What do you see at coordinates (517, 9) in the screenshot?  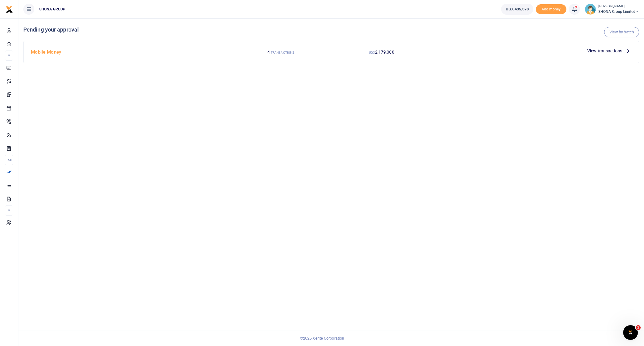 I see `li: Wallet ballance` at bounding box center [517, 9].